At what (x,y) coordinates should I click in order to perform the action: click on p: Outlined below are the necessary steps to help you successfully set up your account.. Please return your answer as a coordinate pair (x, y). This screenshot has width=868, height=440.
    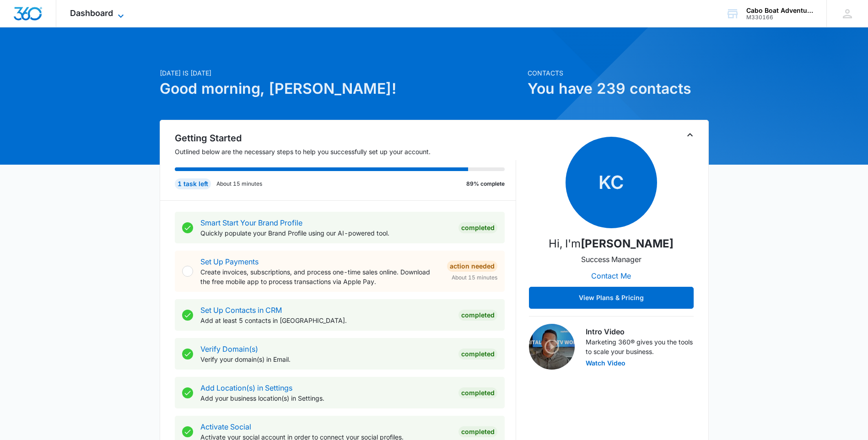
    Looking at the image, I should click on (345, 151).